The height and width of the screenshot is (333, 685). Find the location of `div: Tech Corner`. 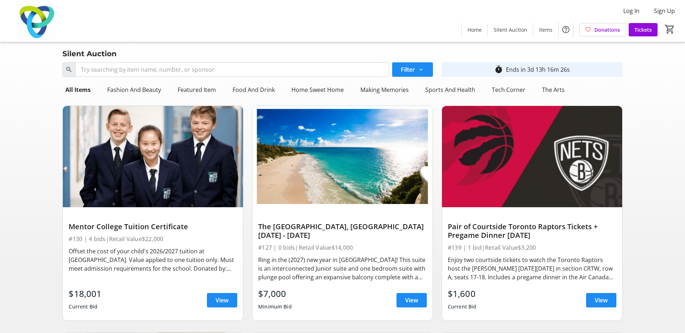

div: Tech Corner is located at coordinates (508, 90).